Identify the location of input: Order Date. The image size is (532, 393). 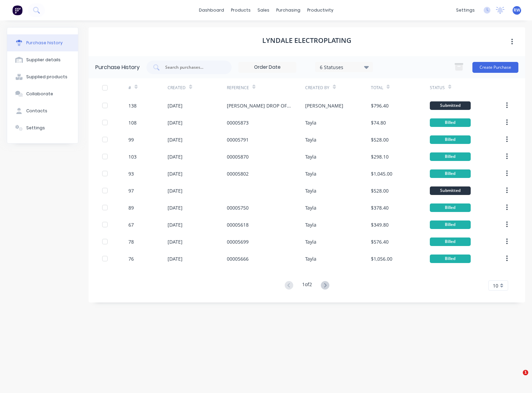
(267, 68).